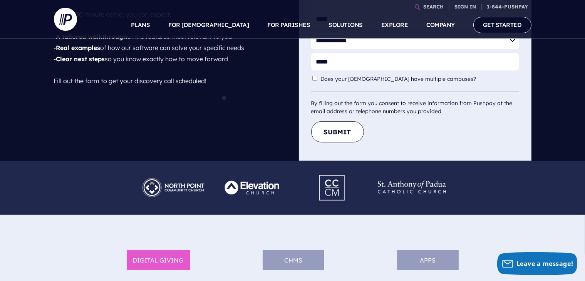 The height and width of the screenshot is (281, 585). Describe the element at coordinates (502, 25) in the screenshot. I see `a: GET STARTED` at that location.